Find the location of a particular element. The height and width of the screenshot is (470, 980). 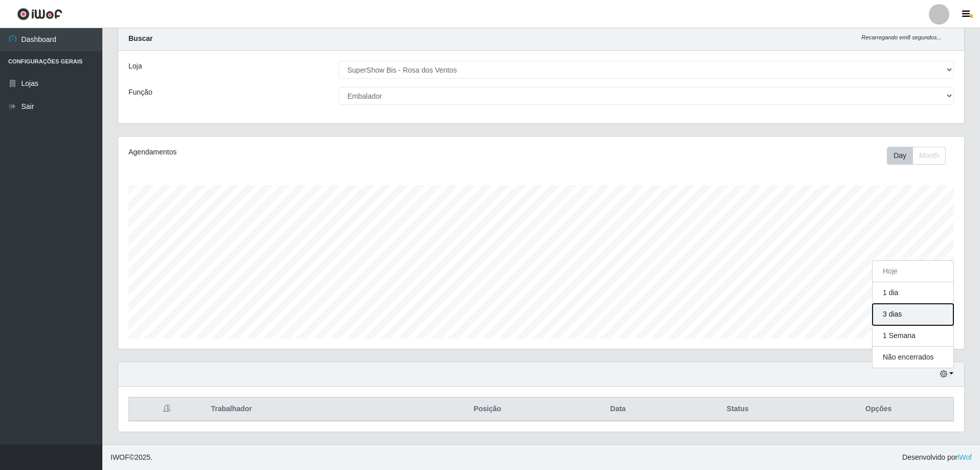

button: 1 dia is located at coordinates (913, 293).